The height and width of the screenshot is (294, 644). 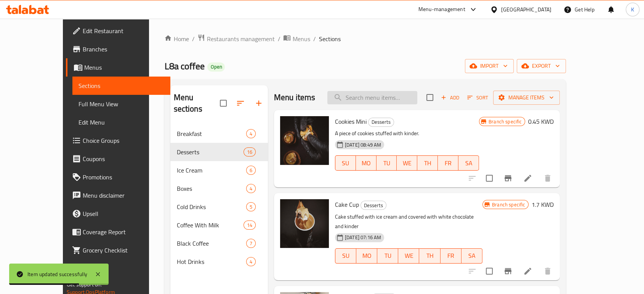 I want to click on h6: 1.7 KWD, so click(x=543, y=204).